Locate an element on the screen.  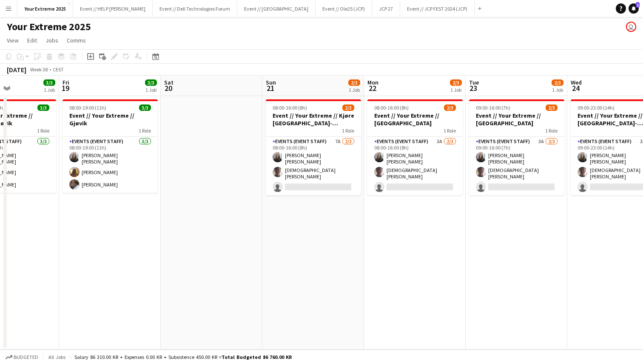
span: 08:00-19:00 (11h) is located at coordinates (88, 108).